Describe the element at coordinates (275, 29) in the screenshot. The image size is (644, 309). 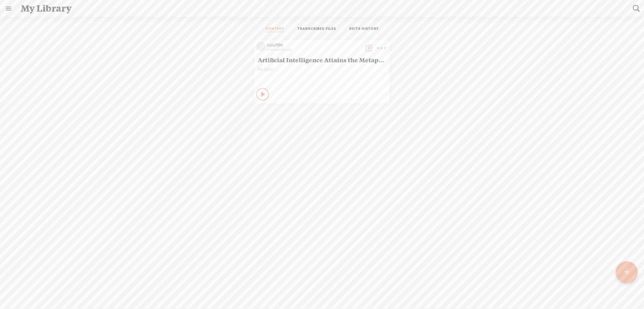
I see `a: CONTENT` at that location.